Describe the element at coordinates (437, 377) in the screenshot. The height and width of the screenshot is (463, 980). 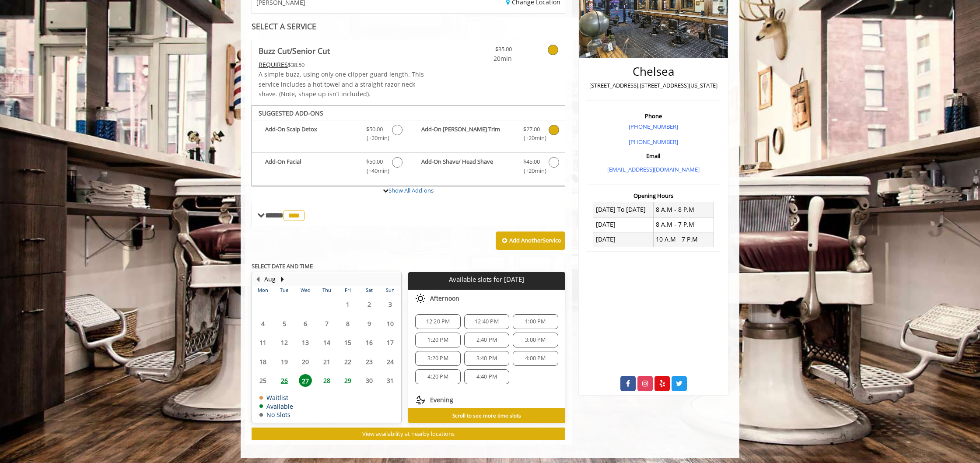
I see `div: 4:20 PM` at that location.